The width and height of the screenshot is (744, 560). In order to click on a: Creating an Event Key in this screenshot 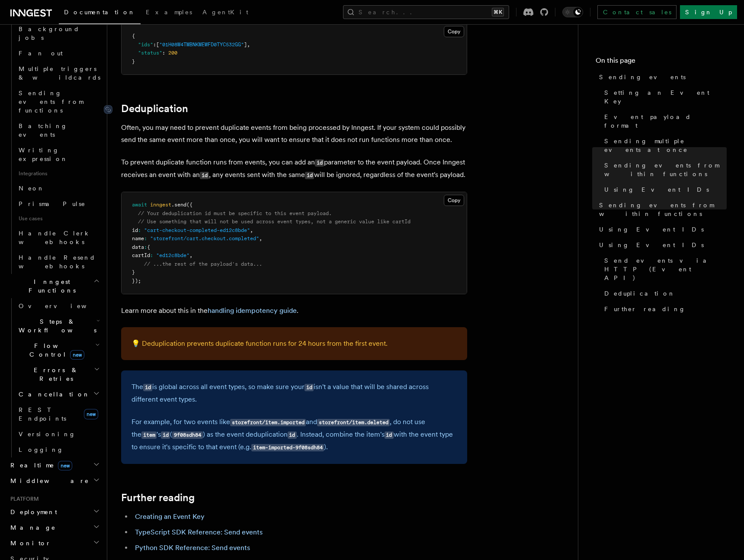, I will do `click(169, 516)`.